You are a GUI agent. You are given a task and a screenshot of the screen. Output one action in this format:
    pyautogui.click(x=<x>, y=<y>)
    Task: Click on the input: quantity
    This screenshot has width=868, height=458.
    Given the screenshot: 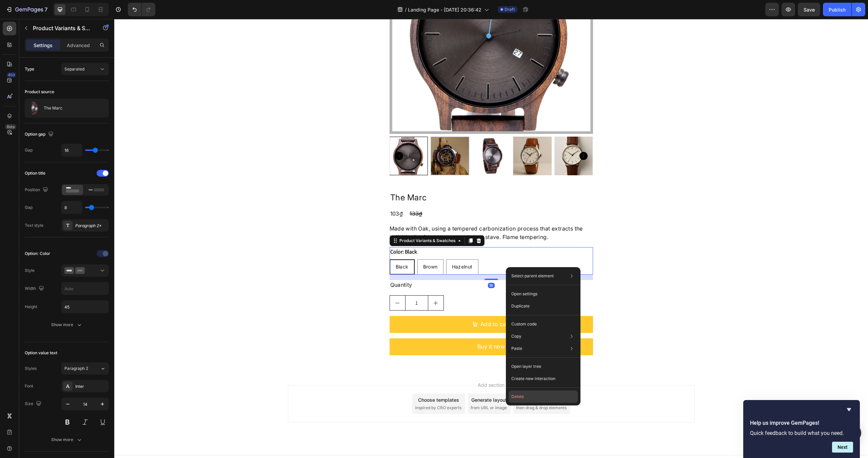 What is the action you would take?
    pyautogui.click(x=302, y=284)
    